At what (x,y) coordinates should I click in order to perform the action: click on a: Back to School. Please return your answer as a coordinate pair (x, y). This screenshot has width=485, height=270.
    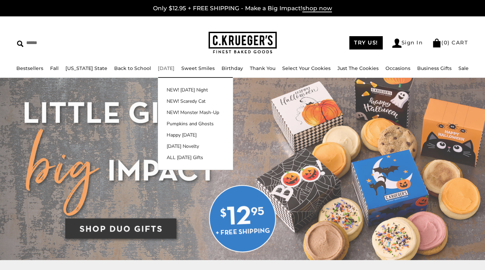
    Looking at the image, I should click on (133, 68).